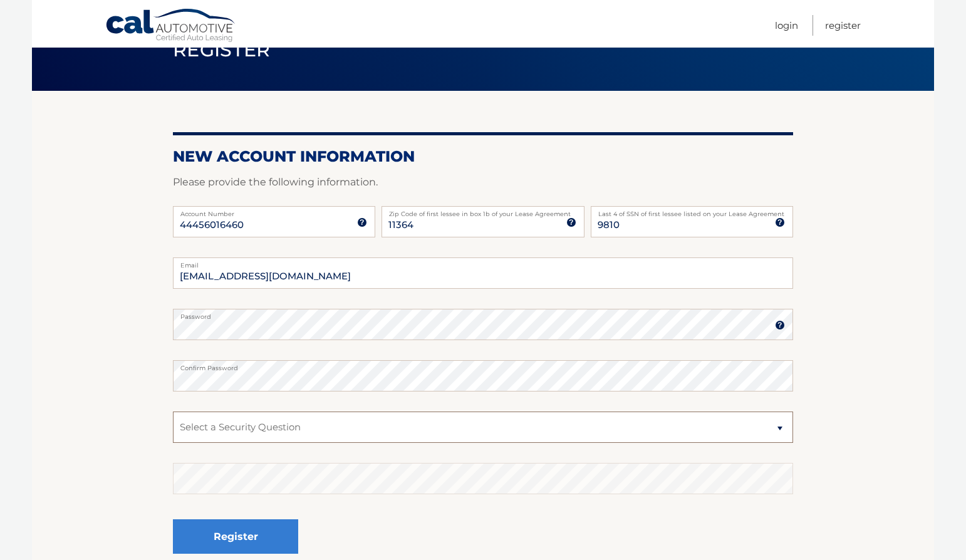 The image size is (966, 560). What do you see at coordinates (483, 314) in the screenshot?
I see `label: Password` at bounding box center [483, 314].